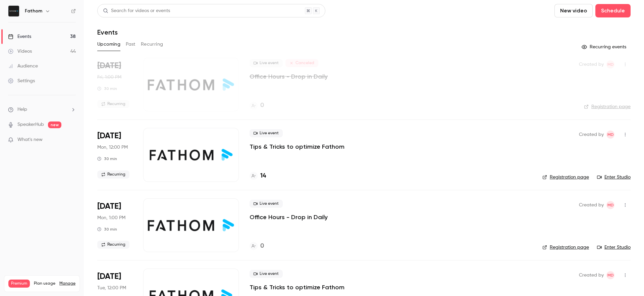 The height and width of the screenshot is (296, 644). What do you see at coordinates (115, 225) in the screenshot?
I see `div: Oct 13 Mon, 1:00 PM (America/Toronto)` at bounding box center [115, 225].